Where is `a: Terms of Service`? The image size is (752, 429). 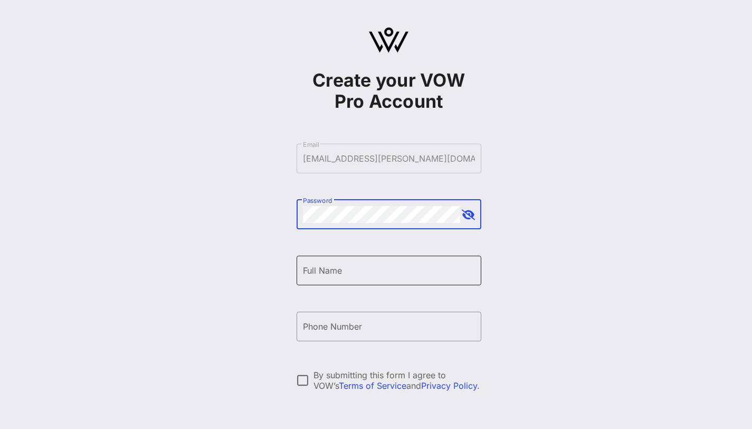 a: Terms of Service is located at coordinates (373, 385).